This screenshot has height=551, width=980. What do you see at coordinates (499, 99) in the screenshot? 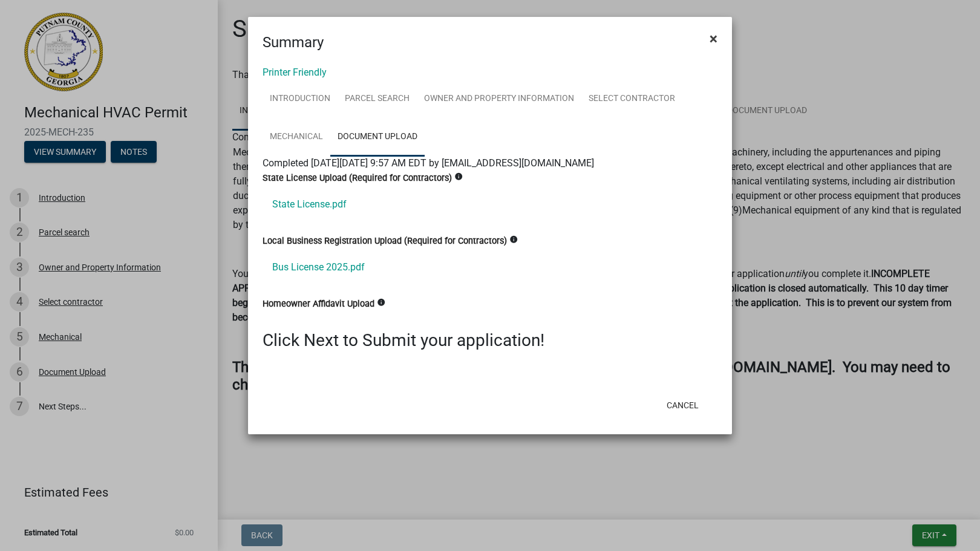
I see `a: Owner and Property Information` at bounding box center [499, 99].